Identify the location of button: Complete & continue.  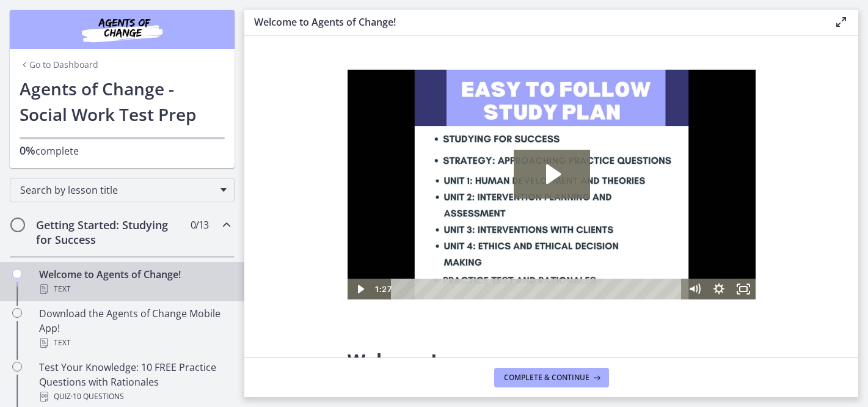
(551, 377).